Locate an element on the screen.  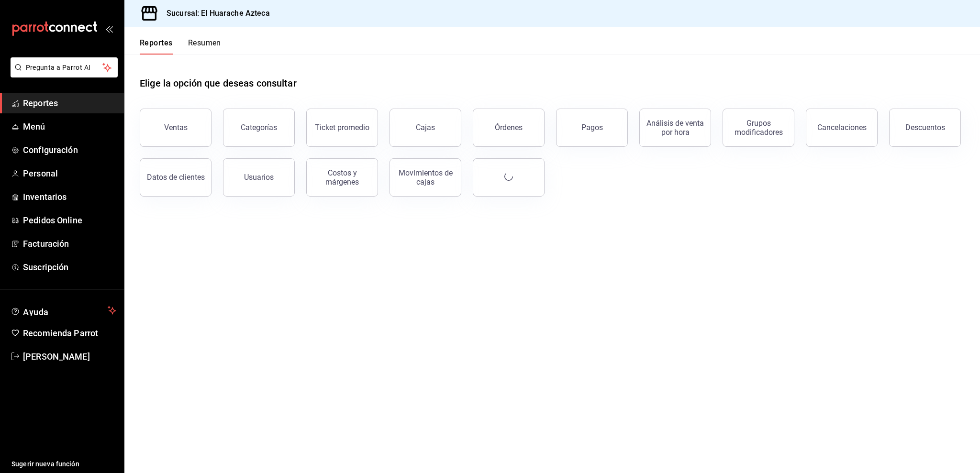
button: Órdenes is located at coordinates (509, 127).